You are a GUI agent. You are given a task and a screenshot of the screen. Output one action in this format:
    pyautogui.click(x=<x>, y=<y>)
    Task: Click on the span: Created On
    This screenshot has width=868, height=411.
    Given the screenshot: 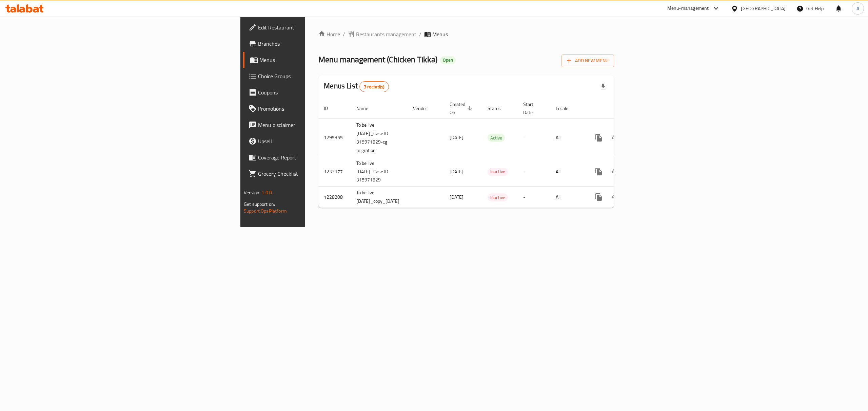 What is the action you would take?
    pyautogui.click(x=461, y=109)
    